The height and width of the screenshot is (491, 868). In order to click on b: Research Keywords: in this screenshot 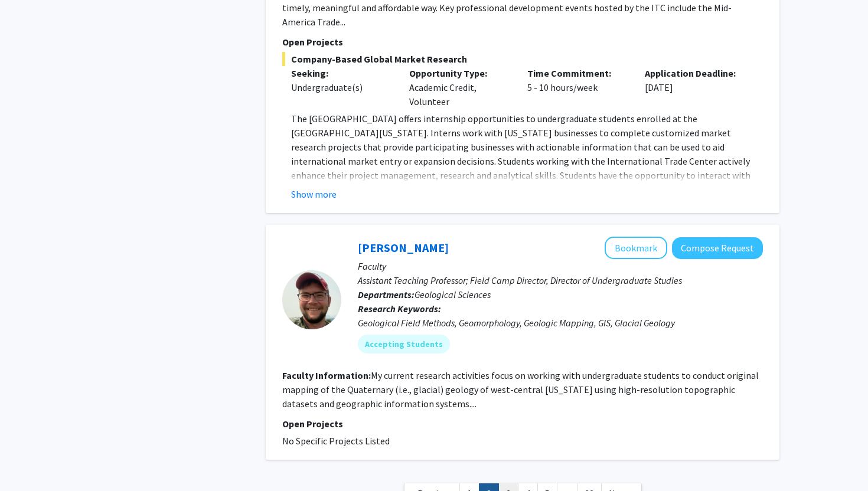, I will do `click(399, 309)`.